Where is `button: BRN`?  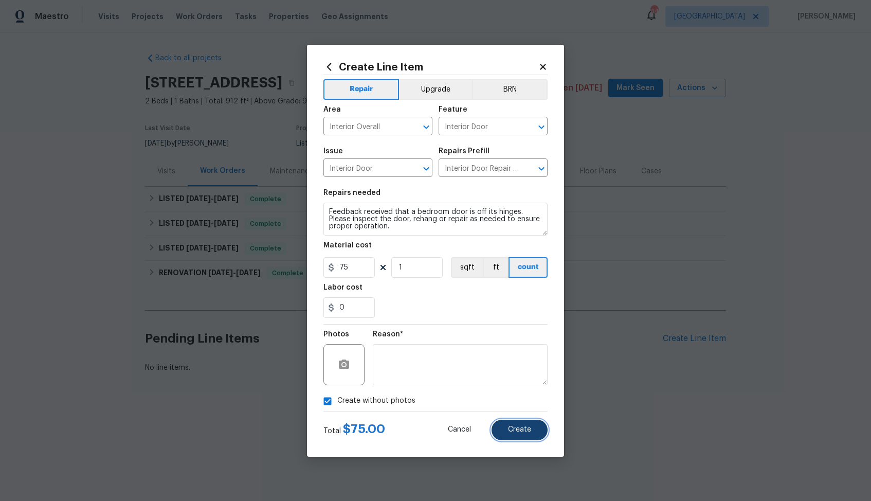
button: BRN is located at coordinates (510, 89).